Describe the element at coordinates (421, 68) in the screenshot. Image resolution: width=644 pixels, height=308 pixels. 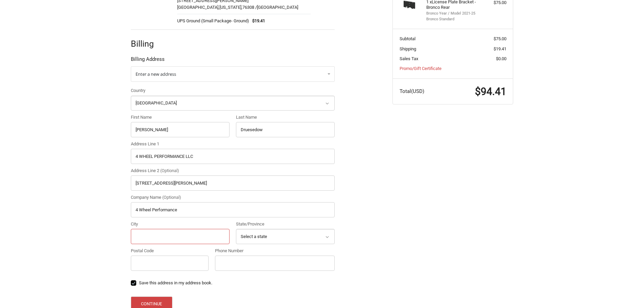
I see `a: Promo/Gift Certificate` at that location.